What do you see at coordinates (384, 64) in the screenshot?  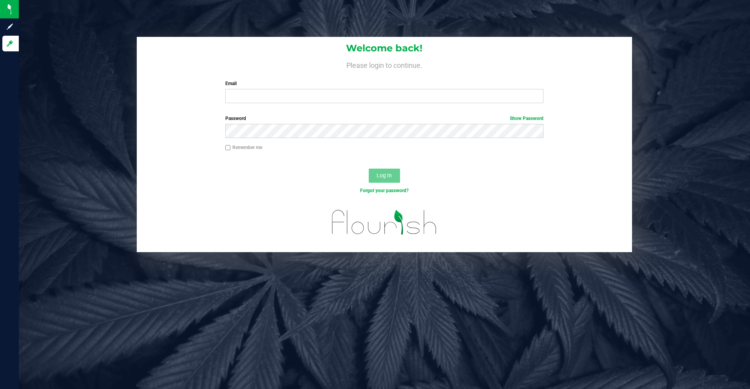 I see `h4: Please login to continue.` at bounding box center [384, 64].